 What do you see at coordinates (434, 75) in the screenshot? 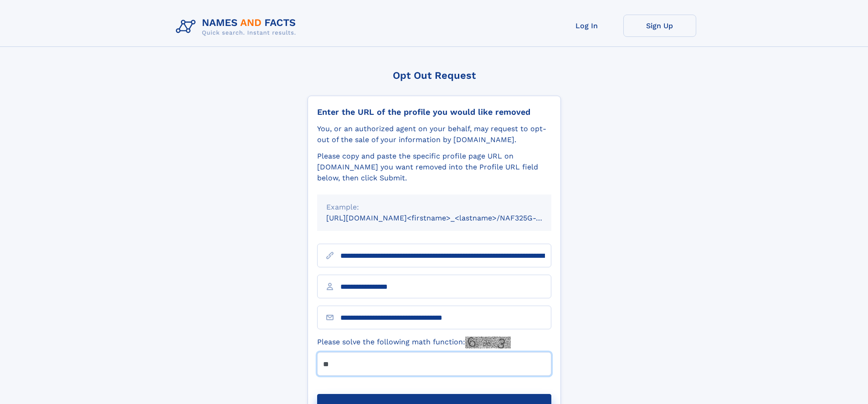
I see `div: Opt Out Request` at bounding box center [434, 75].